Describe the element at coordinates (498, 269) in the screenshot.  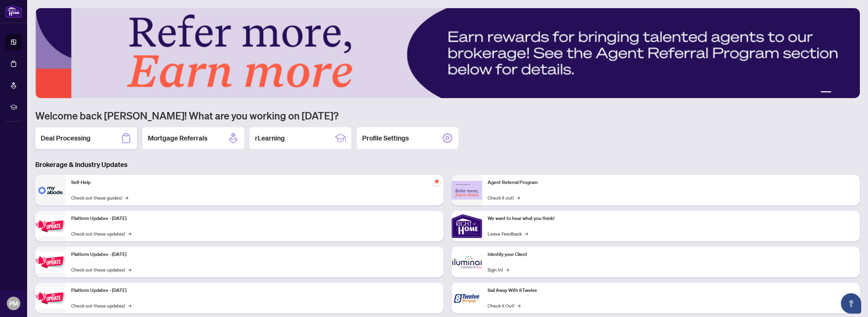
I see `a: Sign In!→` at that location.